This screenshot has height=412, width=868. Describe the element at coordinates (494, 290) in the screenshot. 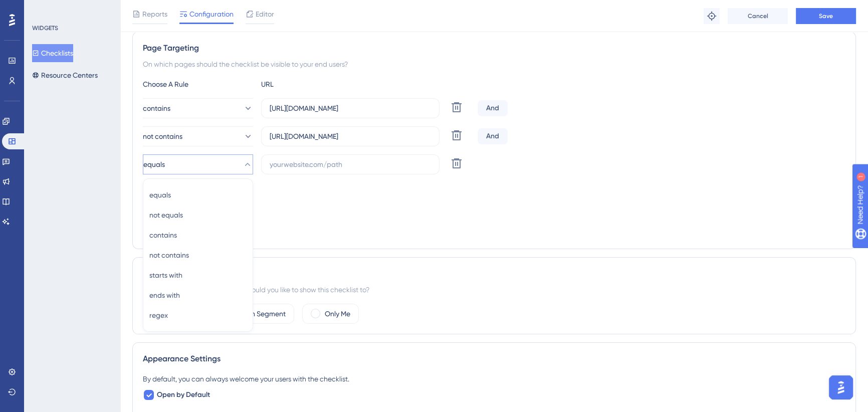

I see `div: Which segment of the audience would you like to show this checklist to?` at that location.